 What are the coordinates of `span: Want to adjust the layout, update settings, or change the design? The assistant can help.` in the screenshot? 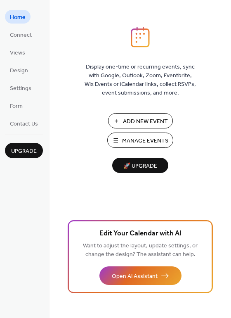 It's located at (140, 250).